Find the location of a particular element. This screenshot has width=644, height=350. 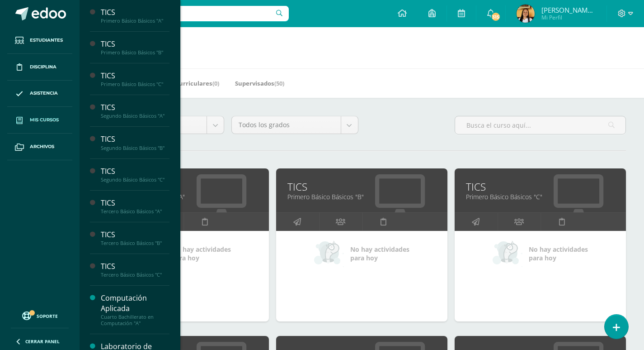

div: Primero Básico Básicos "A" is located at coordinates (135, 21).